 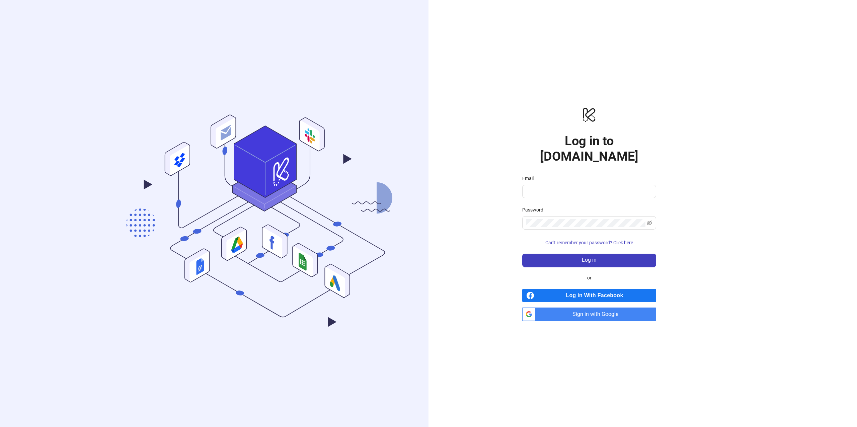 I want to click on label: Email, so click(x=530, y=178).